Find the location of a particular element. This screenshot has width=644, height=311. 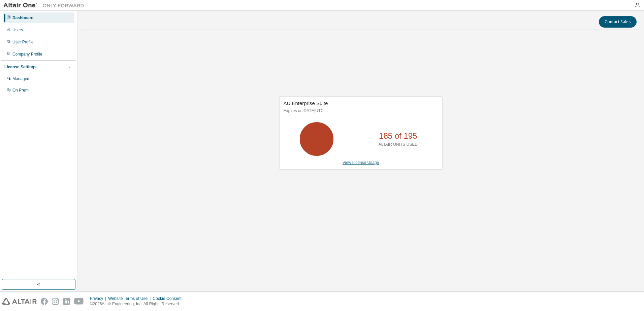

div: On Prem is located at coordinates (21, 90).